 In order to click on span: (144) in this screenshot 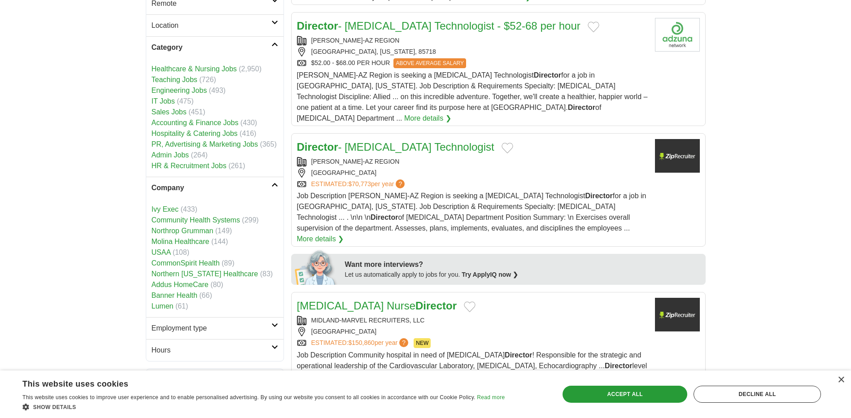, I will do `click(219, 241)`.